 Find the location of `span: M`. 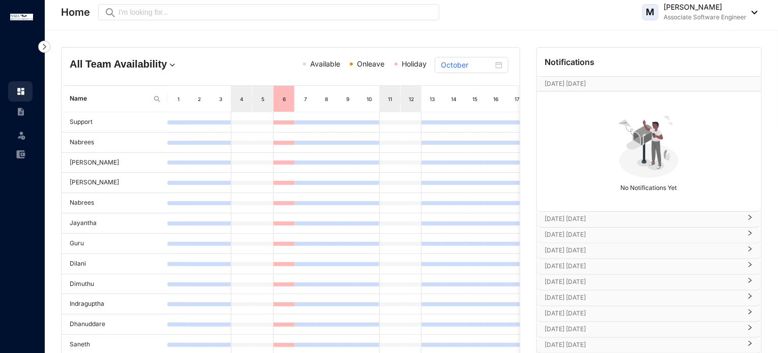

span: M is located at coordinates (650, 12).